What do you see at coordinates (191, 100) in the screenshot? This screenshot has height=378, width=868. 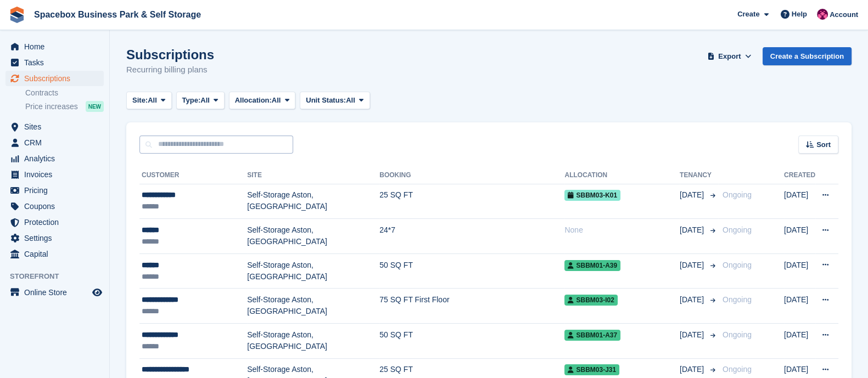 I see `span: Type:` at bounding box center [191, 100].